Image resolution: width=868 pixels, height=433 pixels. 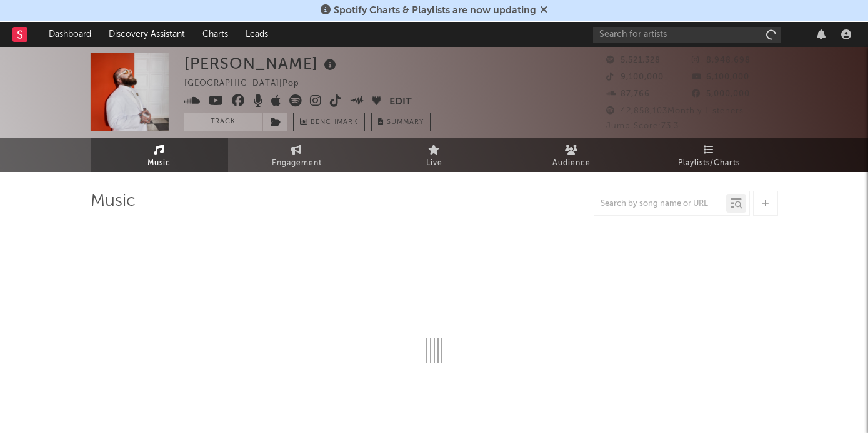 What do you see at coordinates (401, 102) in the screenshot?
I see `button: Edit` at bounding box center [401, 102].